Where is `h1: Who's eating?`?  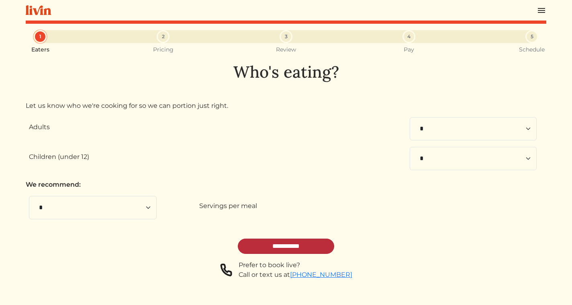
h1: Who's eating? is located at coordinates (286, 72).